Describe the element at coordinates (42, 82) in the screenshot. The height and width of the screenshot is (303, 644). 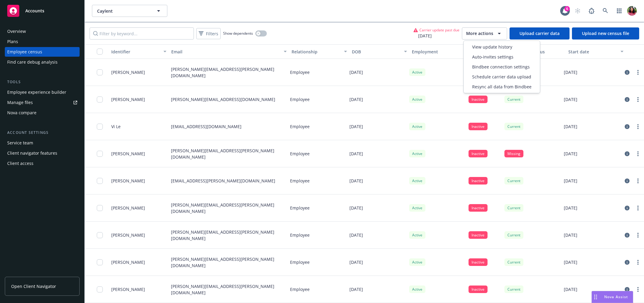
I see `div: Tools` at that location.